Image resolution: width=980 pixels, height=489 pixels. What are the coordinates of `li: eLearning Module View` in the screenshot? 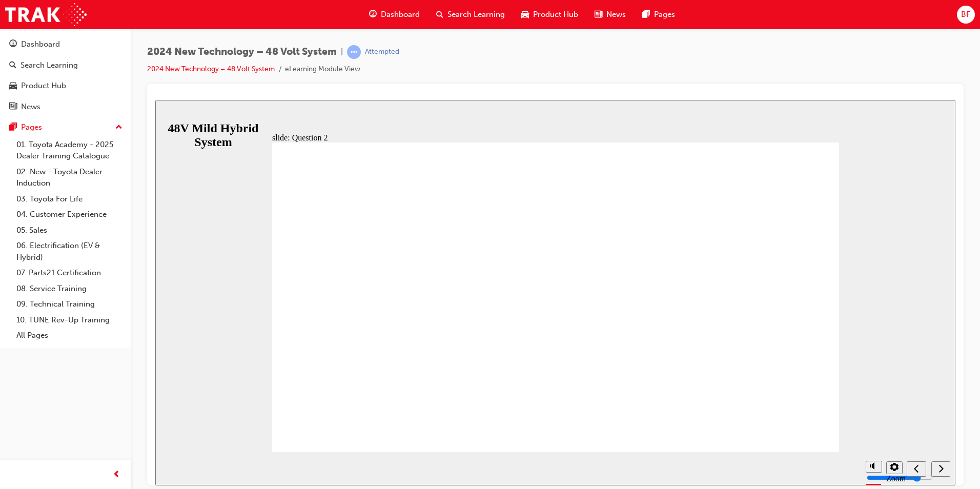 It's located at (323, 69).